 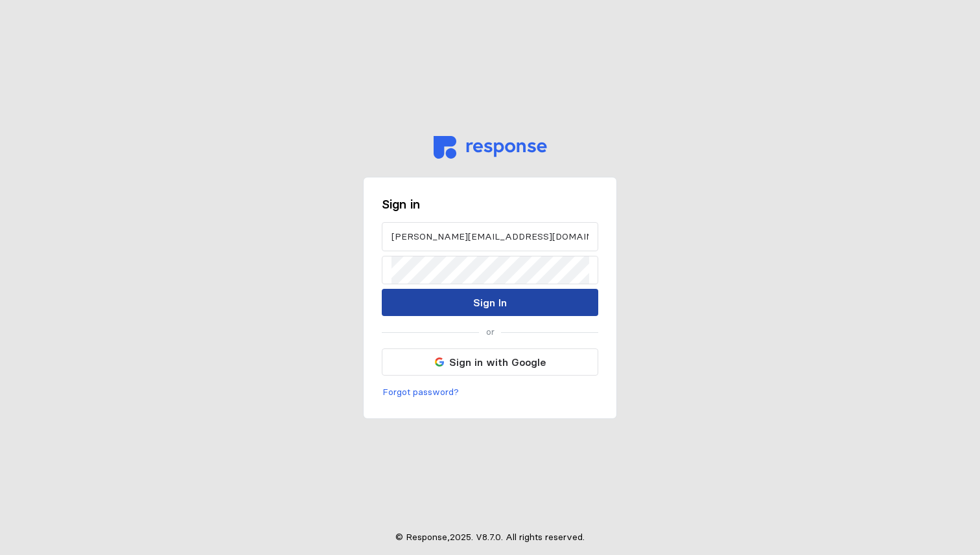 I want to click on button: Sign In, so click(x=490, y=303).